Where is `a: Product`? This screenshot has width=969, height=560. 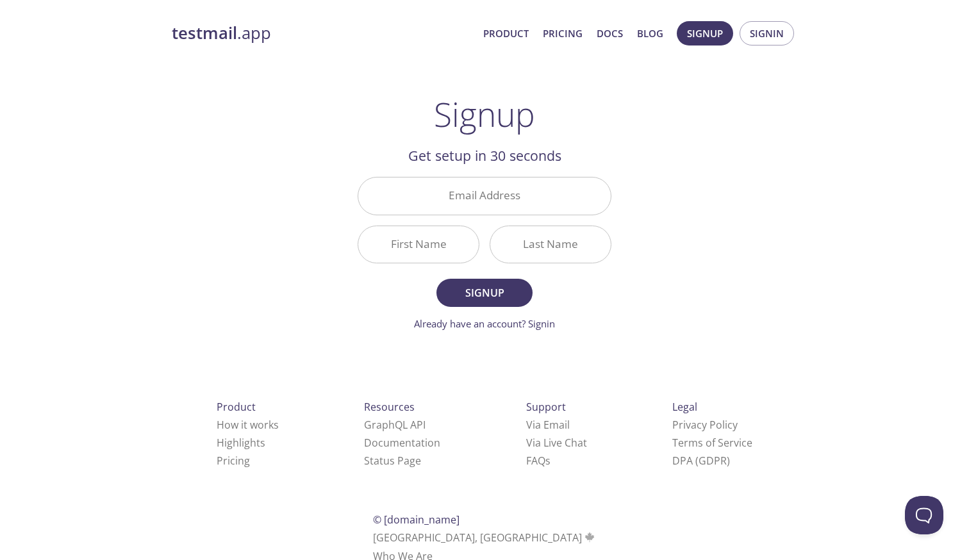
a: Product is located at coordinates (506, 33).